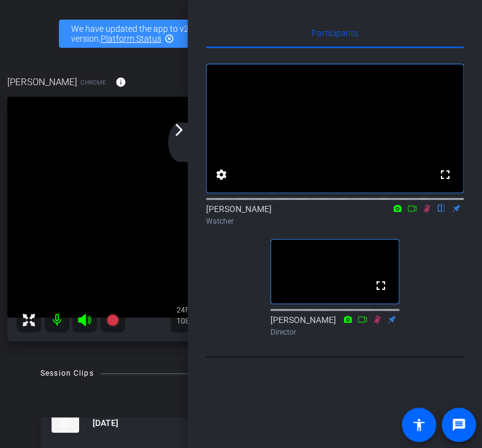 The image size is (482, 448). What do you see at coordinates (335, 332) in the screenshot?
I see `div: Director` at bounding box center [335, 332].